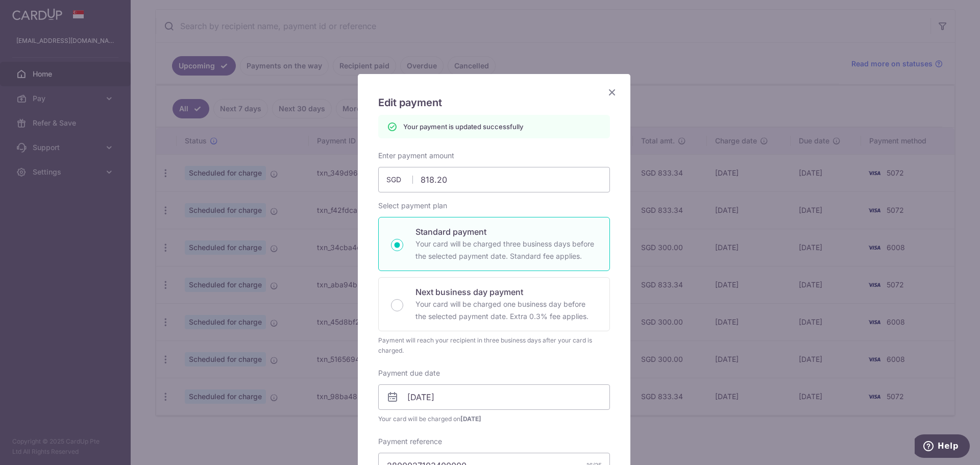  Describe the element at coordinates (612, 93) in the screenshot. I see `button: Close` at that location.